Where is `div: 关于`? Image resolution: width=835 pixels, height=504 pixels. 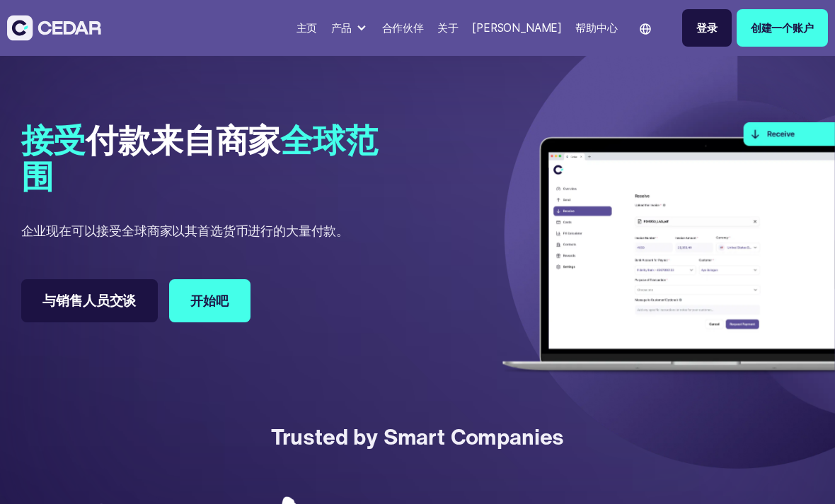
div: 关于 is located at coordinates (448, 27).